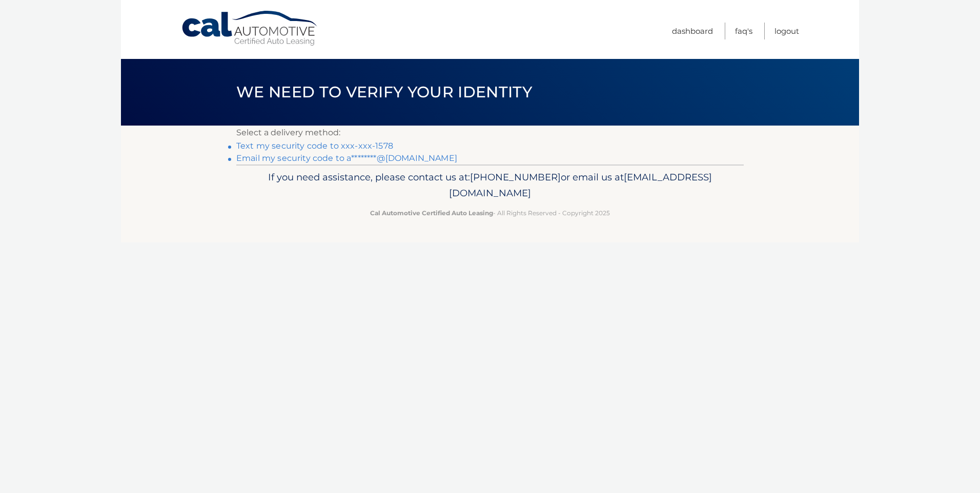 The width and height of the screenshot is (980, 493). Describe the element at coordinates (787, 31) in the screenshot. I see `a: Logout` at that location.